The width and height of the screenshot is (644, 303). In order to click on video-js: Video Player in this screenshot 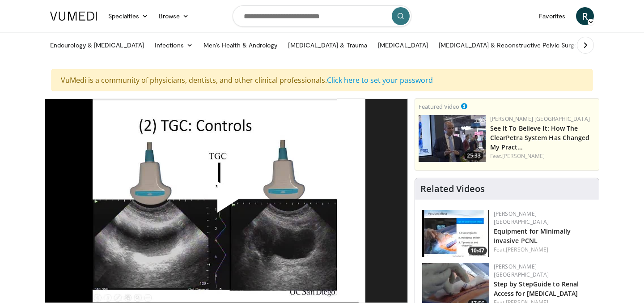, I will do `click(226, 201)`.